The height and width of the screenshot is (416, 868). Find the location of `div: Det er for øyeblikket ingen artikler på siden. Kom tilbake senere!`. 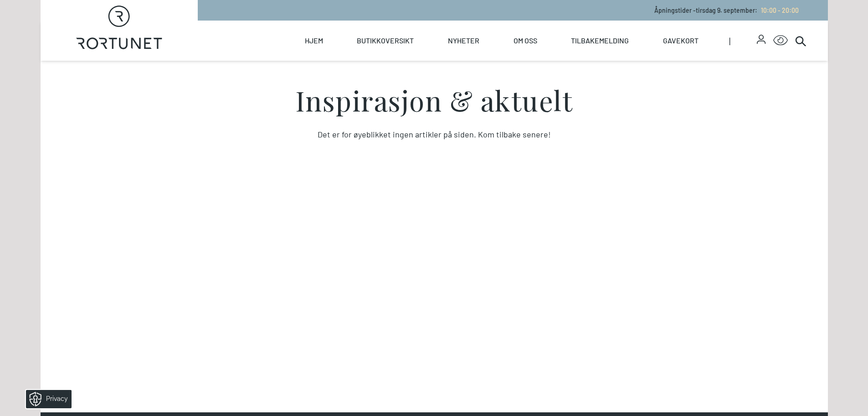

div: Det er for øyeblikket ingen artikler på siden. Kom tilbake senere! is located at coordinates (434, 134).